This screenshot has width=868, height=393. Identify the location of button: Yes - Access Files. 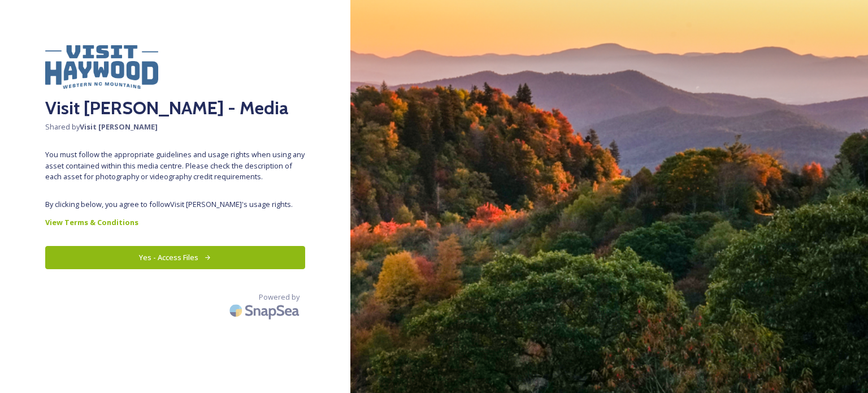
(175, 258).